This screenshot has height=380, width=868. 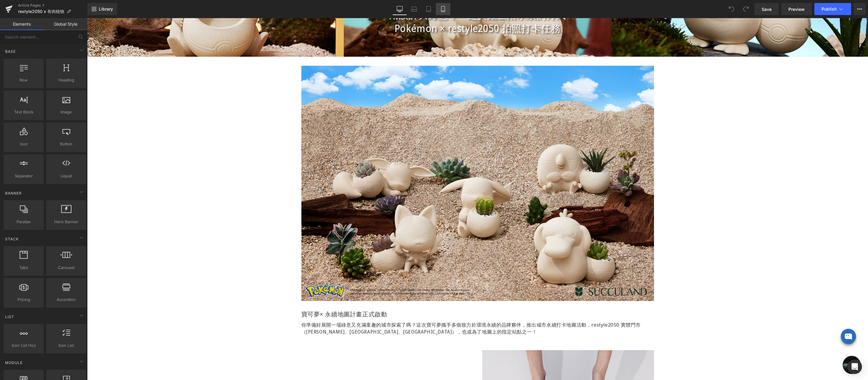 I want to click on div: Open Intercom Messenger, so click(x=855, y=367).